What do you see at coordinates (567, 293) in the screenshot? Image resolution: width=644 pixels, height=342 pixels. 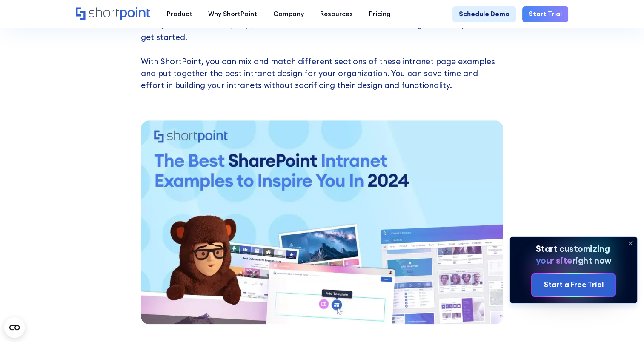 I see `div: Chatt-widget` at bounding box center [567, 293].